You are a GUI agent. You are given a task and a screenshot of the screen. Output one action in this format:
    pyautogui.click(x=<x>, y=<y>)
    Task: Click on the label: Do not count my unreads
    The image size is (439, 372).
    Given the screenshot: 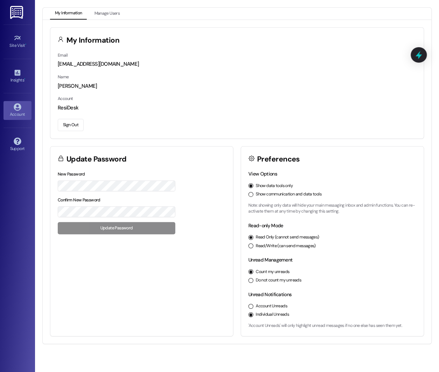 What is the action you would take?
    pyautogui.click(x=278, y=280)
    